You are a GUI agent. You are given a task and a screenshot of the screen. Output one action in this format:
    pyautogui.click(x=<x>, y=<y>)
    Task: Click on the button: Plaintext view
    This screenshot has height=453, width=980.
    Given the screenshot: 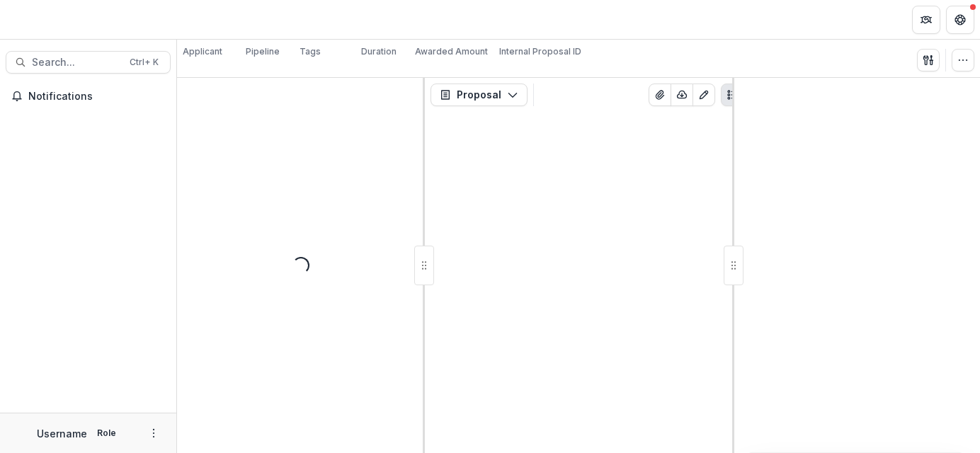 What is the action you would take?
    pyautogui.click(x=732, y=95)
    